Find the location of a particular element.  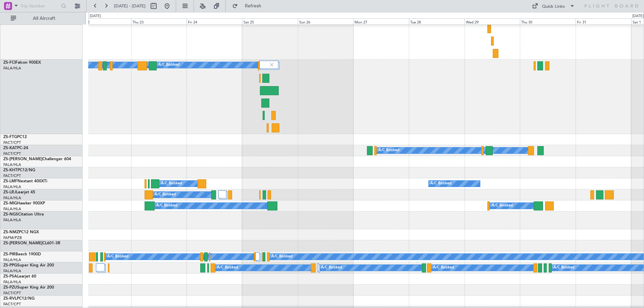

div: Quick Links is located at coordinates (553, 7).